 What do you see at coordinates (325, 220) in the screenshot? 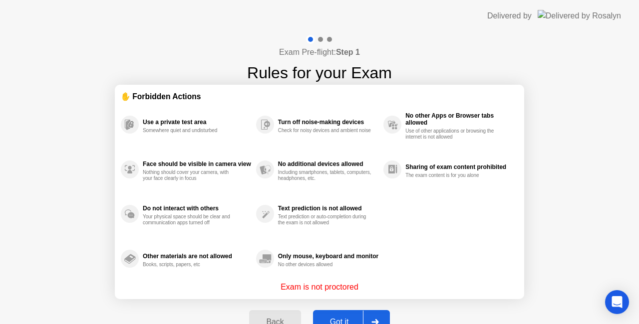
I see `div: Text prediction or auto-completion during the exam is not allowed` at bounding box center [325, 220].